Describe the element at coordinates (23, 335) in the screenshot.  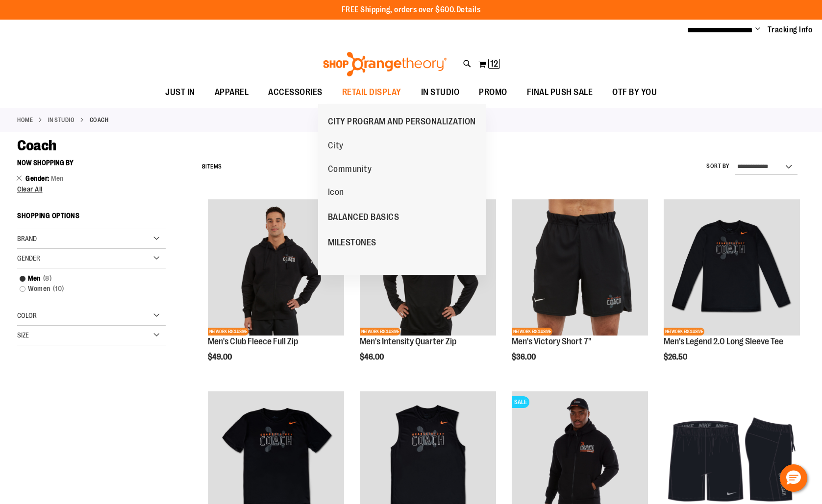
I see `span: Size` at that location.